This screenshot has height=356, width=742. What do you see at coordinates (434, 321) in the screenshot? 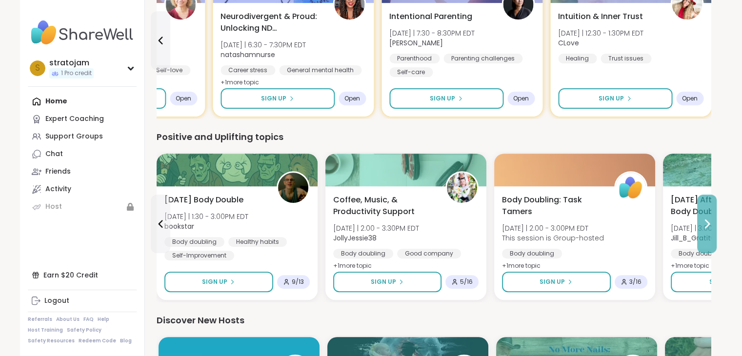
I see `div: Discover New Hosts` at bounding box center [434, 321].